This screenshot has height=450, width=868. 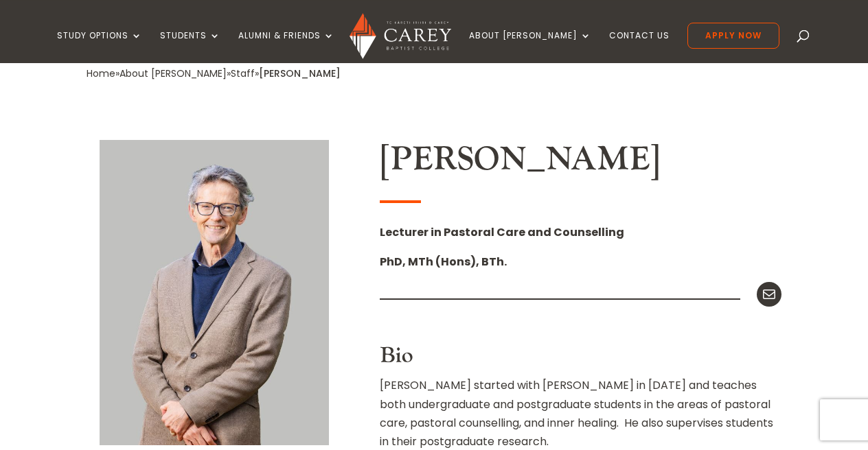 I want to click on a: Alumni & Friends, so click(x=286, y=47).